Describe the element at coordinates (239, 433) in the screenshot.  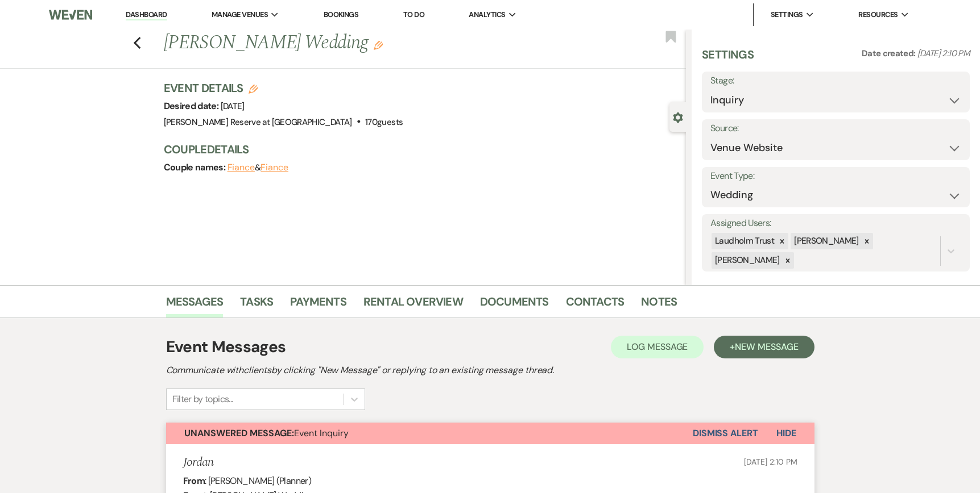
I see `strong: Unanswered Message:` at that location.